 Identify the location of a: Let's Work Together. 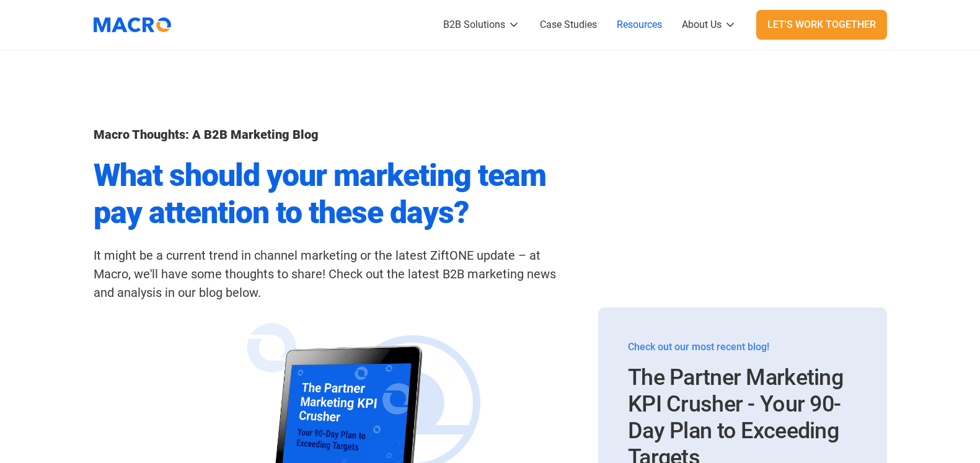
(821, 25).